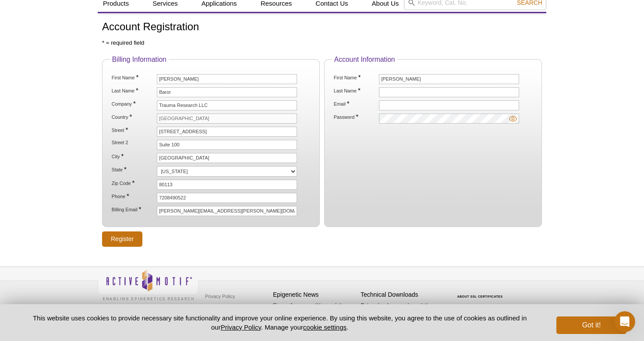  I want to click on label: Street 2, so click(133, 142).